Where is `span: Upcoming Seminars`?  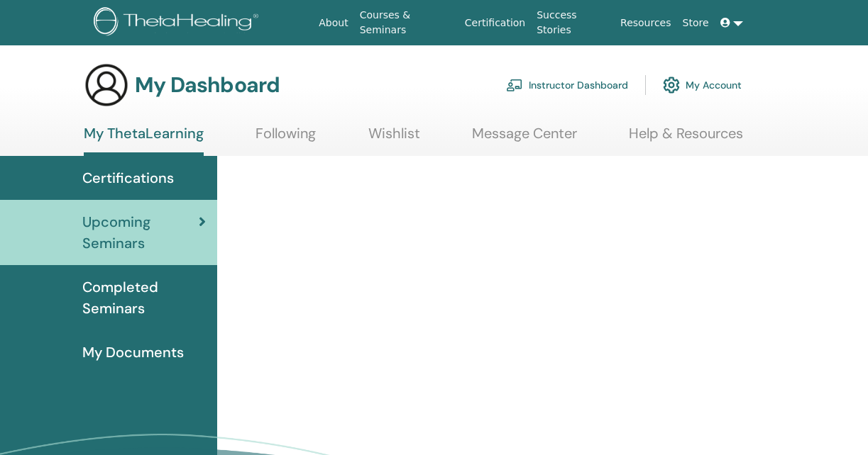
span: Upcoming Seminars is located at coordinates (140, 233).